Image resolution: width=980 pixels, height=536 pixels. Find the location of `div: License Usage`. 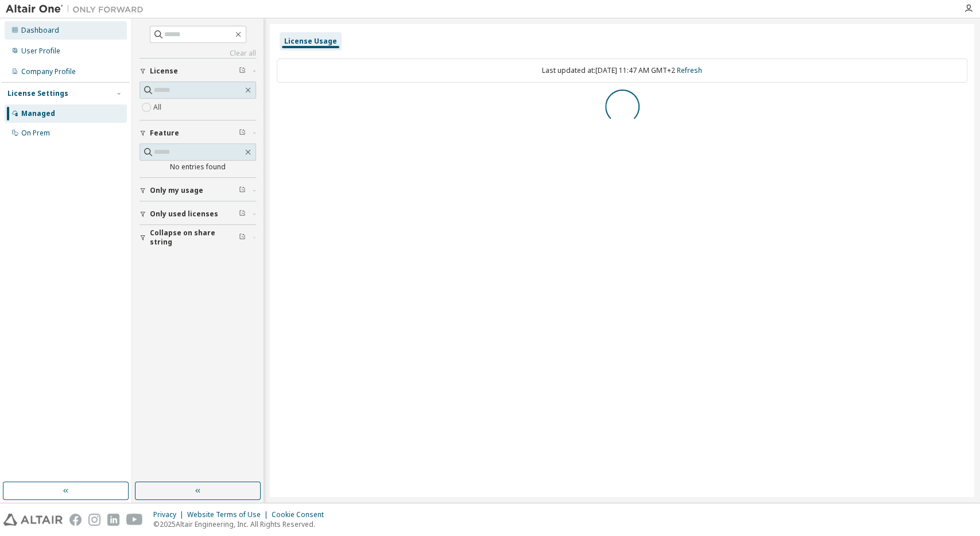

div: License Usage is located at coordinates (310, 41).